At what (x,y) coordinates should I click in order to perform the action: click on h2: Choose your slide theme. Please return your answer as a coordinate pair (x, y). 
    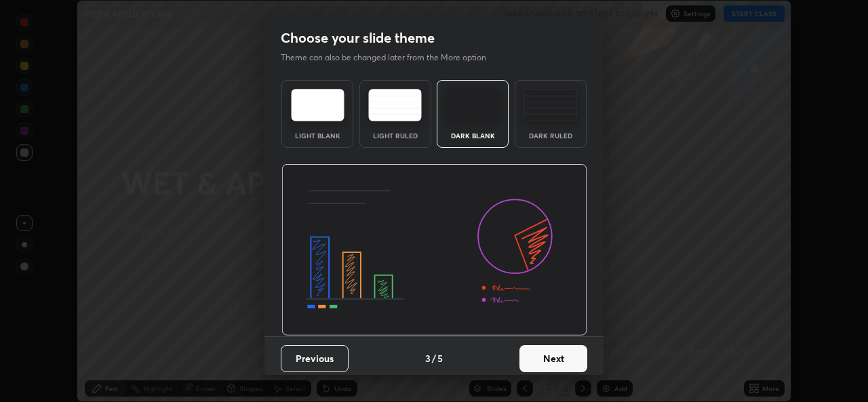
    Looking at the image, I should click on (357, 38).